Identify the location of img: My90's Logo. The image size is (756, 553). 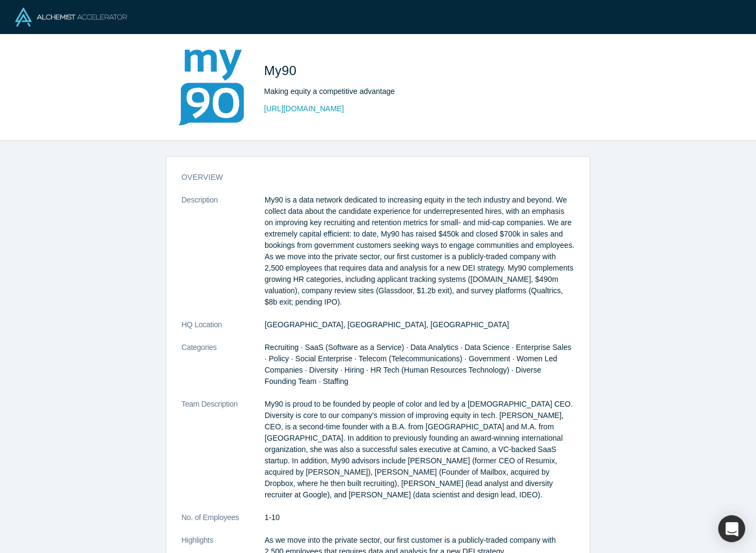
(211, 87).